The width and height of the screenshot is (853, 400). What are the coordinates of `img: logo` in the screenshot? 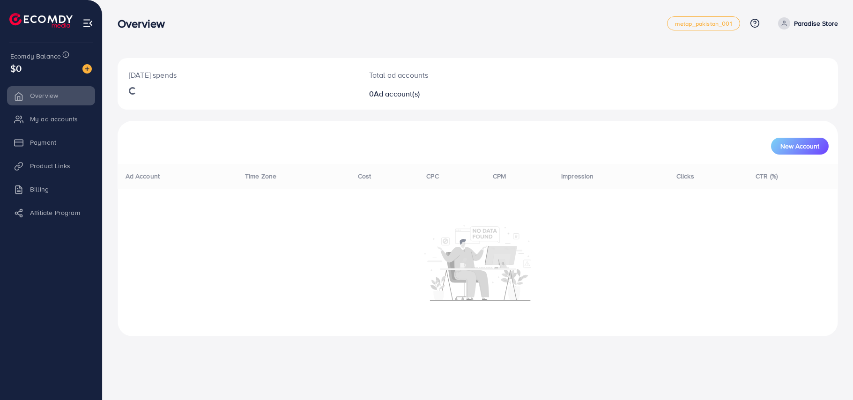 It's located at (41, 20).